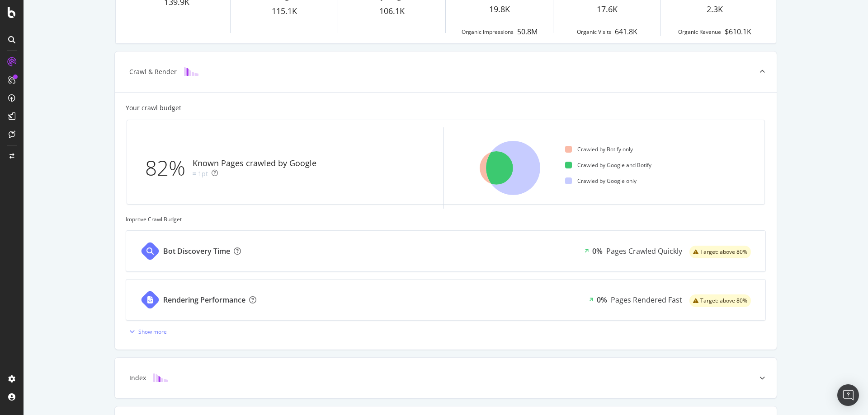  What do you see at coordinates (146, 331) in the screenshot?
I see `button: Show more` at bounding box center [146, 331].